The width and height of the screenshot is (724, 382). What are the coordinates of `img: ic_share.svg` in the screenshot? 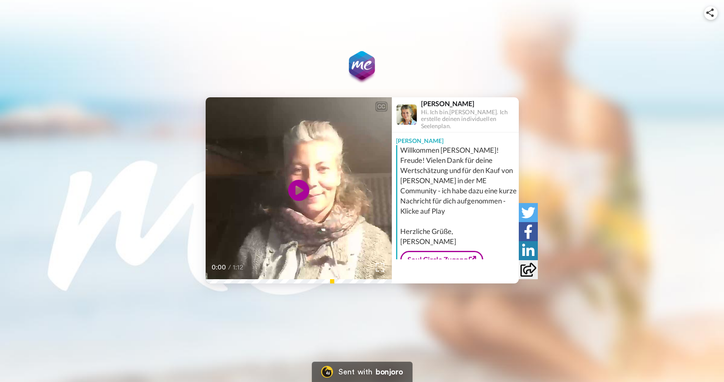 It's located at (710, 13).